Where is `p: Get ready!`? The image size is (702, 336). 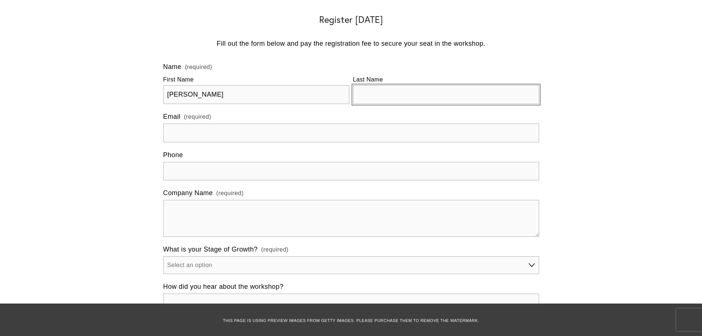 p: Get ready! is located at coordinates (55, 22).